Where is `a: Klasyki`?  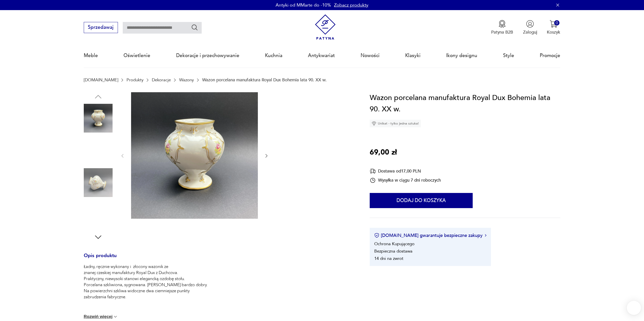
a: Klasyki is located at coordinates (413, 56).